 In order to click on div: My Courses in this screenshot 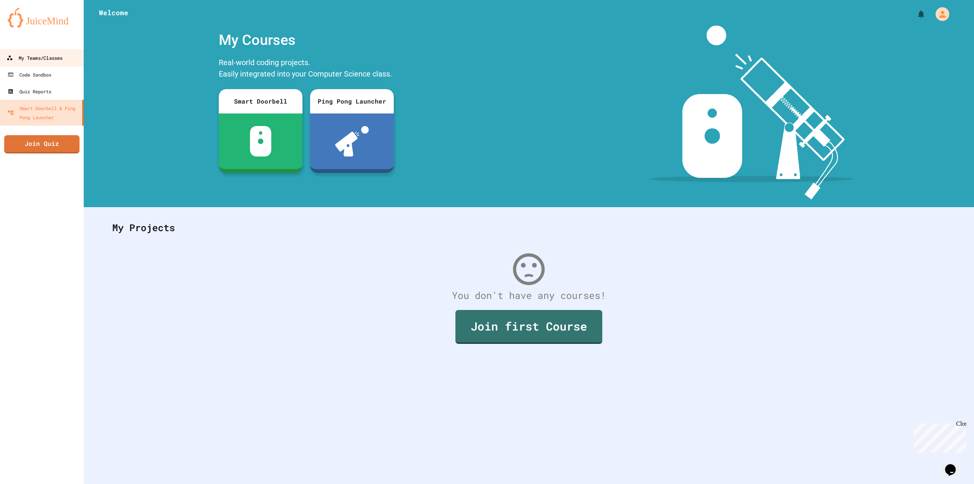, I will do `click(306, 40)`.